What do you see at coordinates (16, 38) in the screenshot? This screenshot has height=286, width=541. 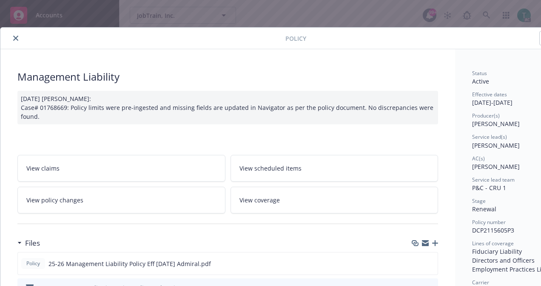 I see `button: close` at bounding box center [16, 38].